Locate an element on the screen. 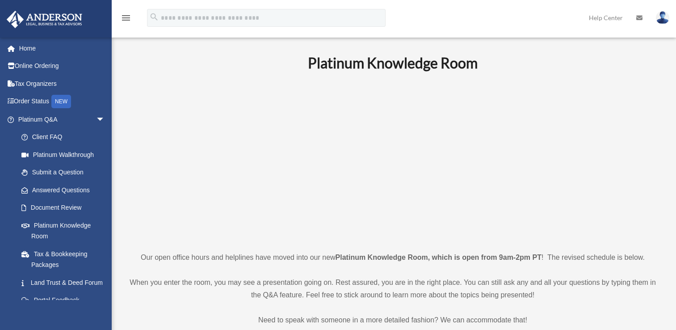 The image size is (676, 330). a: Order StatusNEW is located at coordinates (62, 101).